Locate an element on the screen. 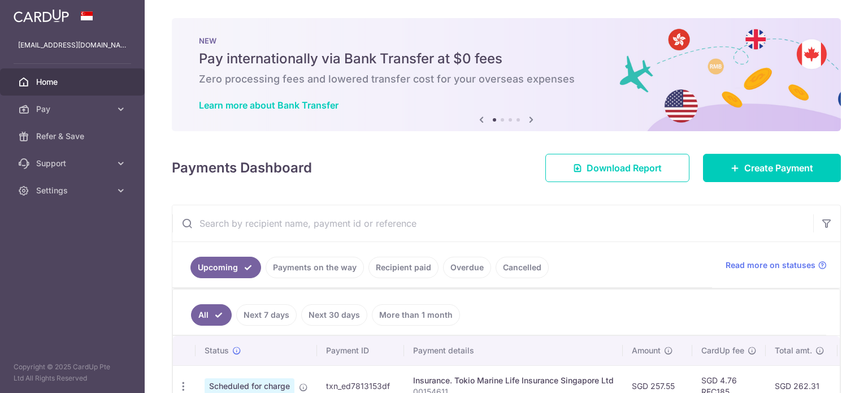 This screenshot has width=868, height=393. h6: Zero processing fees and lowered transfer cost for your overseas expenses is located at coordinates (506, 79).